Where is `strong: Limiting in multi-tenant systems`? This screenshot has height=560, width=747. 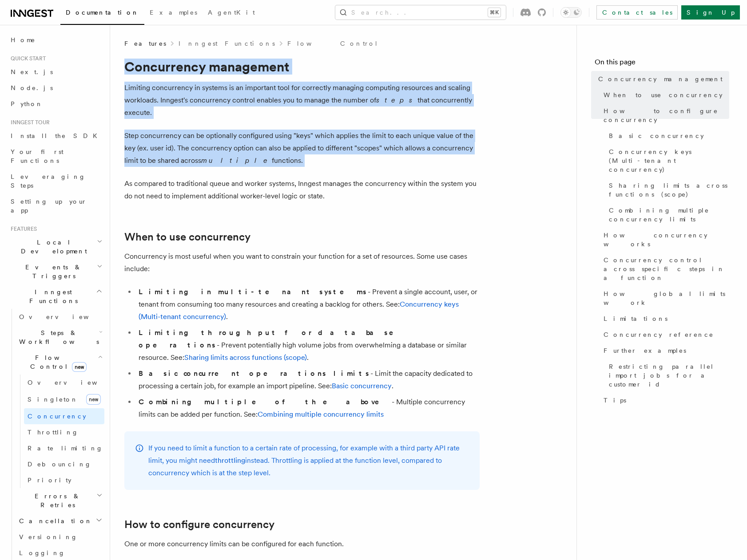
strong: Limiting in multi-tenant systems is located at coordinates (253, 291).